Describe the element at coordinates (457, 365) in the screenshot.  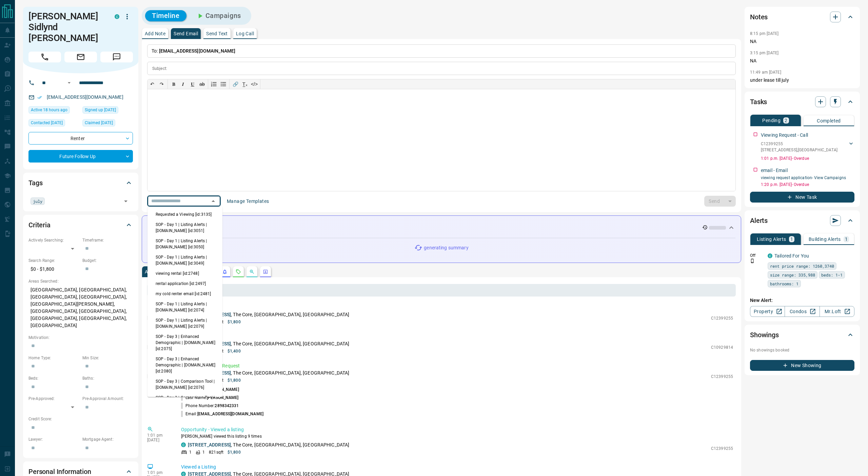
I see `p: Submitted Viewing Request` at that location.